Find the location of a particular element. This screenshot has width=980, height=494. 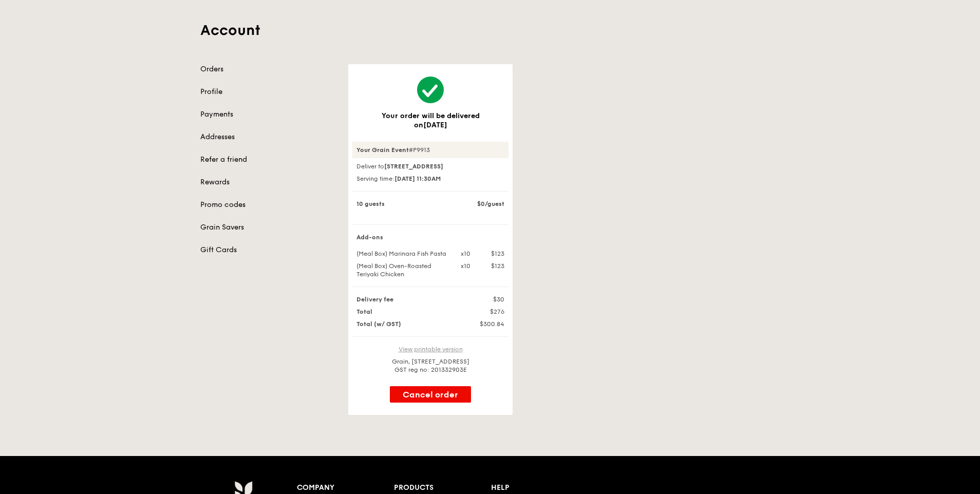

div: Serving time: is located at coordinates (431, 179).